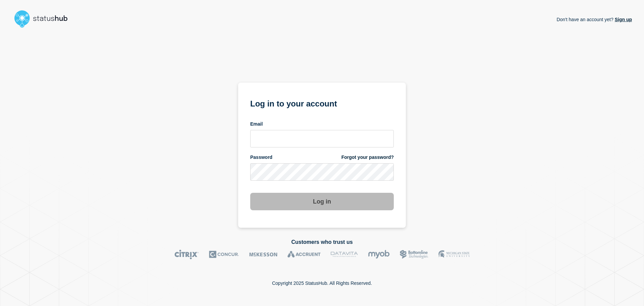  Describe the element at coordinates (322, 139) in the screenshot. I see `input: email input` at that location.